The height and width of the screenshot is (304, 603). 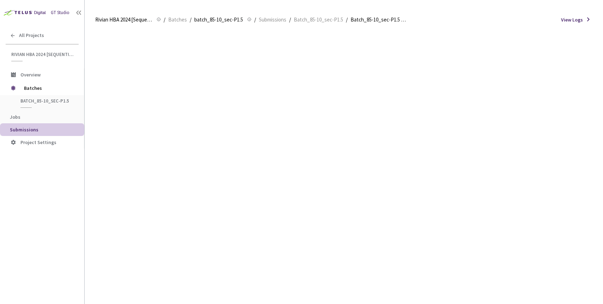 What do you see at coordinates (272, 19) in the screenshot?
I see `a: Submissions` at bounding box center [272, 19].